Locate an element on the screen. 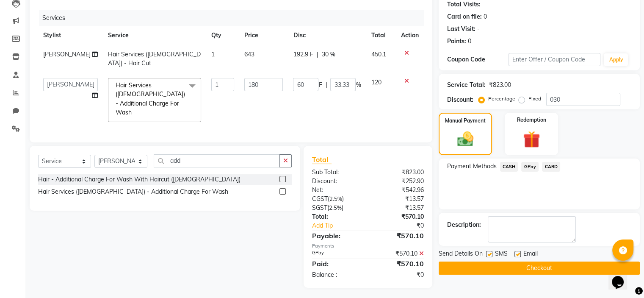 The image size is (644, 298). div: Last Visit: is located at coordinates (461, 29).